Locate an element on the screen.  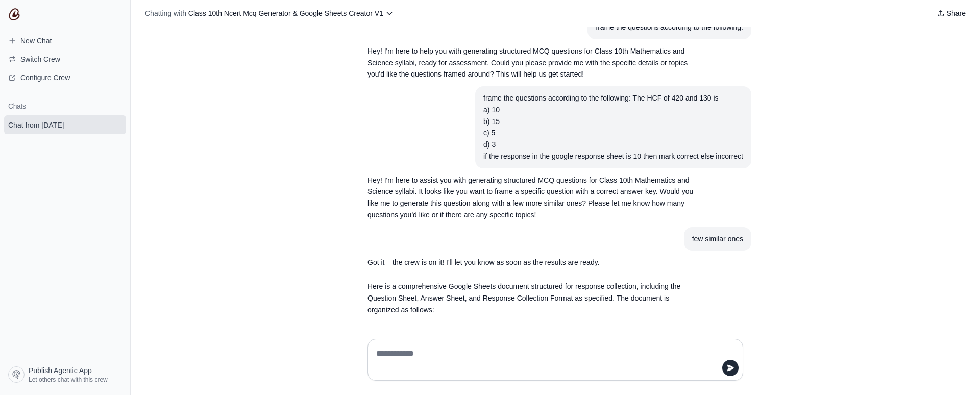
img: CrewAI Logo is located at coordinates (14, 14).